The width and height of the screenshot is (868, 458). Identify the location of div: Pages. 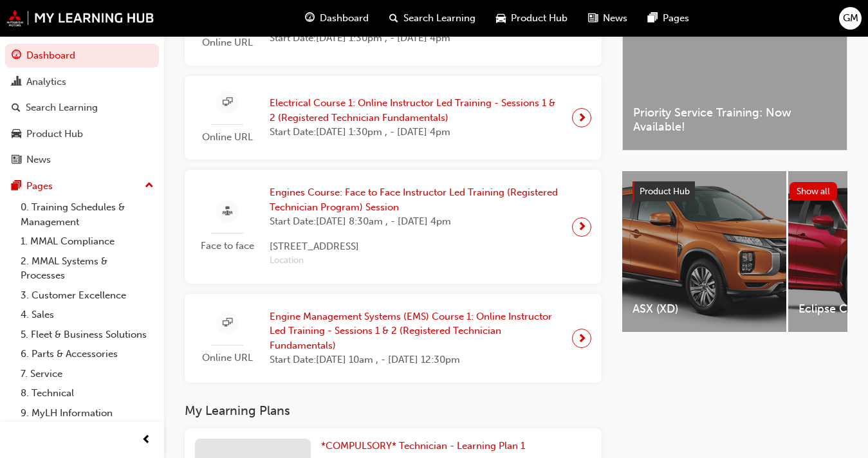
(40, 186).